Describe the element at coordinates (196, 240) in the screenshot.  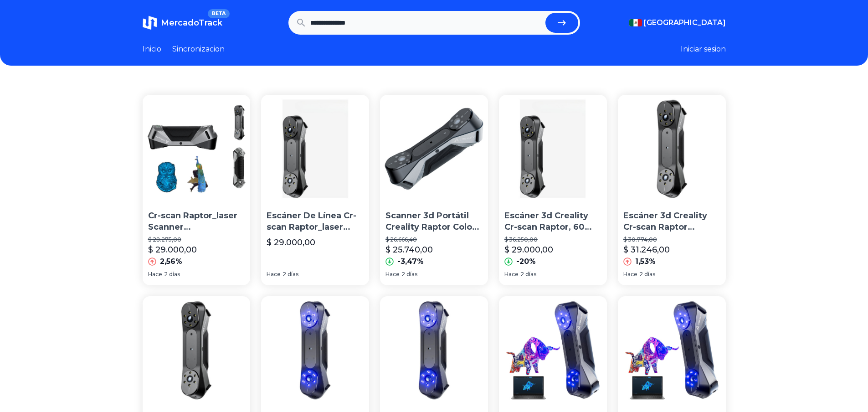
I see `p: $ 28.275,00` at that location.